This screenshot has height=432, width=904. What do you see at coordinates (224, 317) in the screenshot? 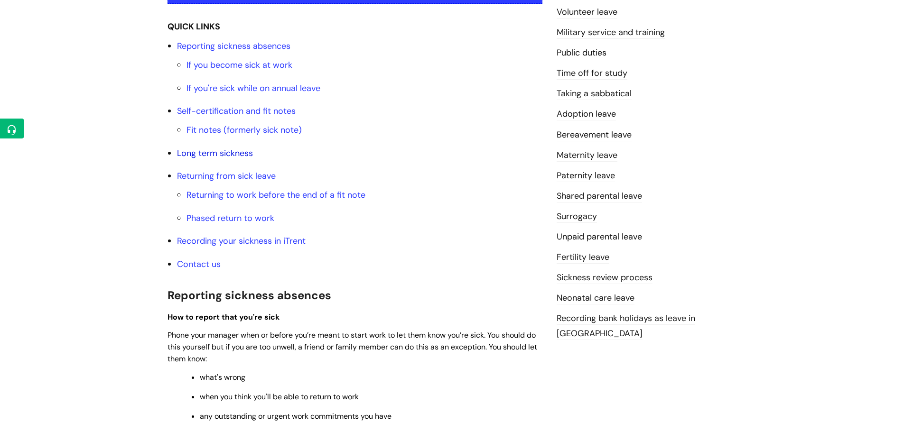
I see `span: How to report that you're sick` at bounding box center [224, 317].